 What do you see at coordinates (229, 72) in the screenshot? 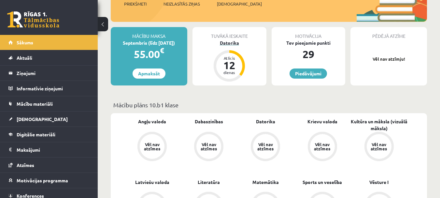
I see `div: dienas` at bounding box center [229, 72].